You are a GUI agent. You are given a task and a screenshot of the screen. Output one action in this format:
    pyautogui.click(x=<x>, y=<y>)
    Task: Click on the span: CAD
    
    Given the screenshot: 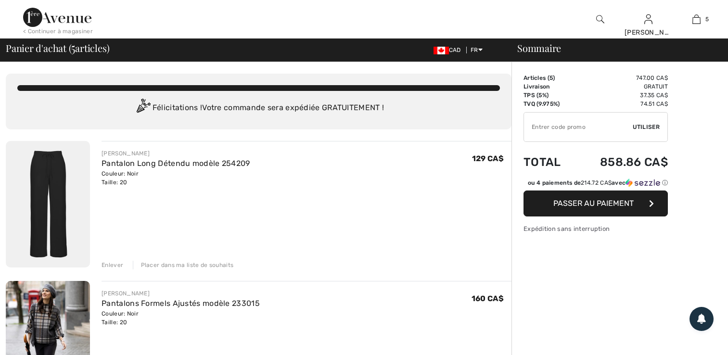 What is the action you would take?
    pyautogui.click(x=449, y=50)
    